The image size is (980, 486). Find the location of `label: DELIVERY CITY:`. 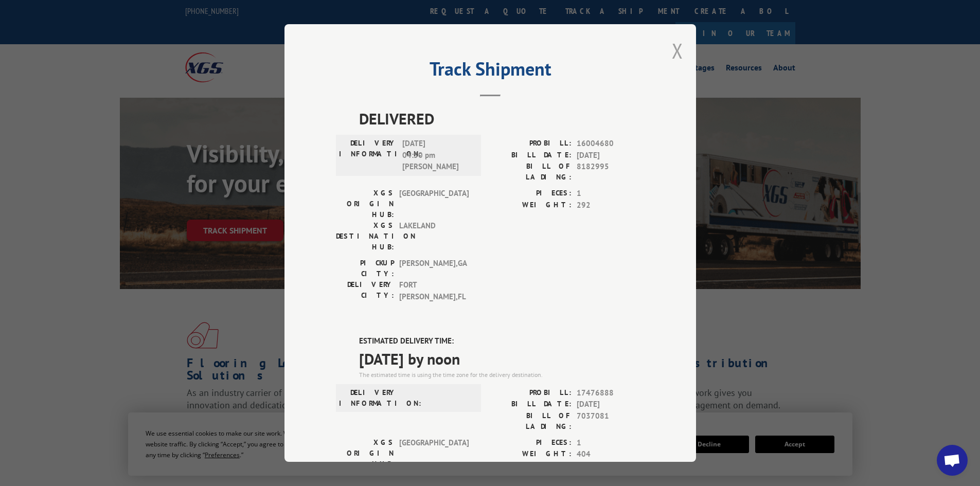

label: DELIVERY CITY: is located at coordinates (365, 291).